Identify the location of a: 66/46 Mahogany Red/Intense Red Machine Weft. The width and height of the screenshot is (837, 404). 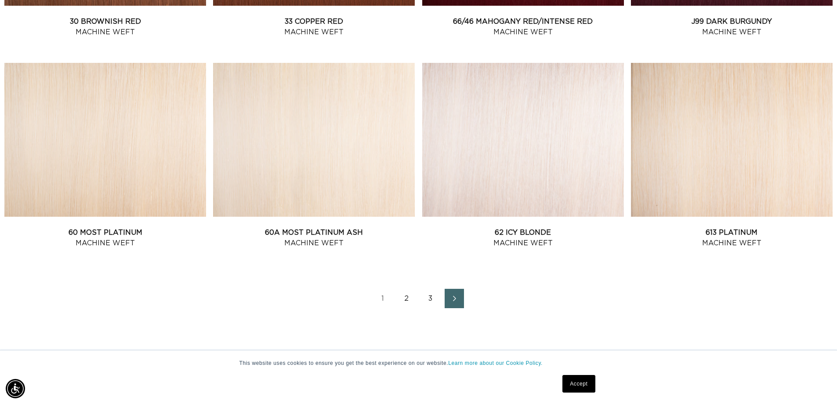
(523, 27).